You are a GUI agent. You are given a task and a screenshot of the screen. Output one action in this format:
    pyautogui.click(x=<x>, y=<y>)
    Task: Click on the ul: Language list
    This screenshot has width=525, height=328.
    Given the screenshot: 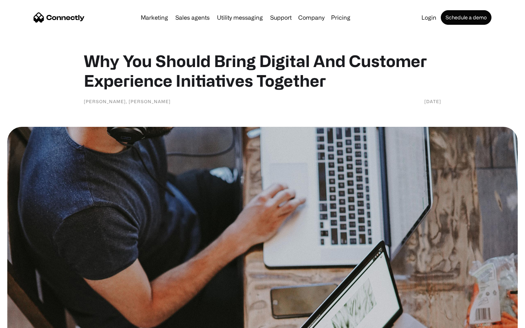 What is the action you would take?
    pyautogui.click(x=29, y=320)
    